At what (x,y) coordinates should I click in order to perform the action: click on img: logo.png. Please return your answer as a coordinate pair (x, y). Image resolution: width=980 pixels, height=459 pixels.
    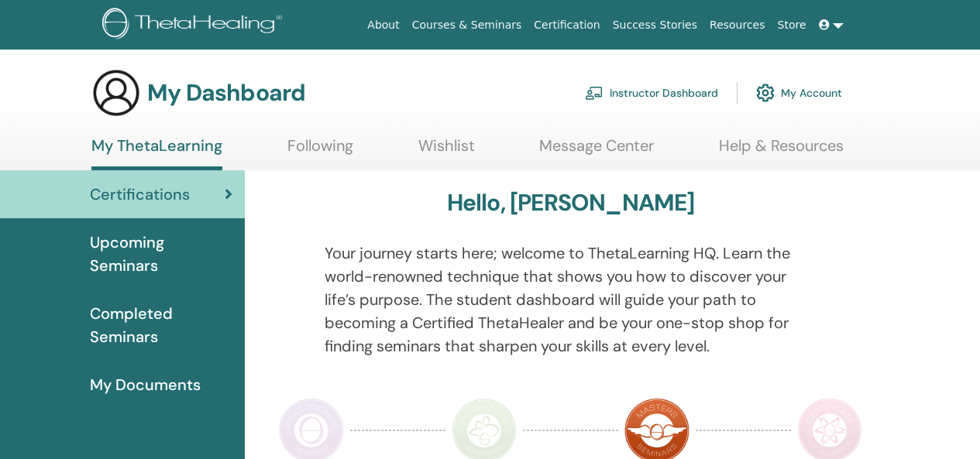
    Looking at the image, I should click on (194, 25).